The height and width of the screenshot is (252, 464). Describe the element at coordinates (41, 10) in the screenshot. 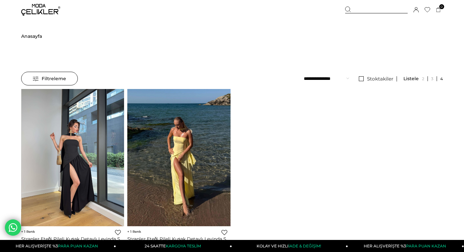

I see `img: logo` at that location.